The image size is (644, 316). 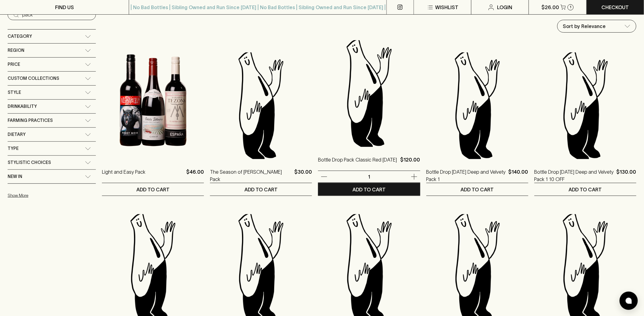 I want to click on span: Custom Collections, so click(x=33, y=78).